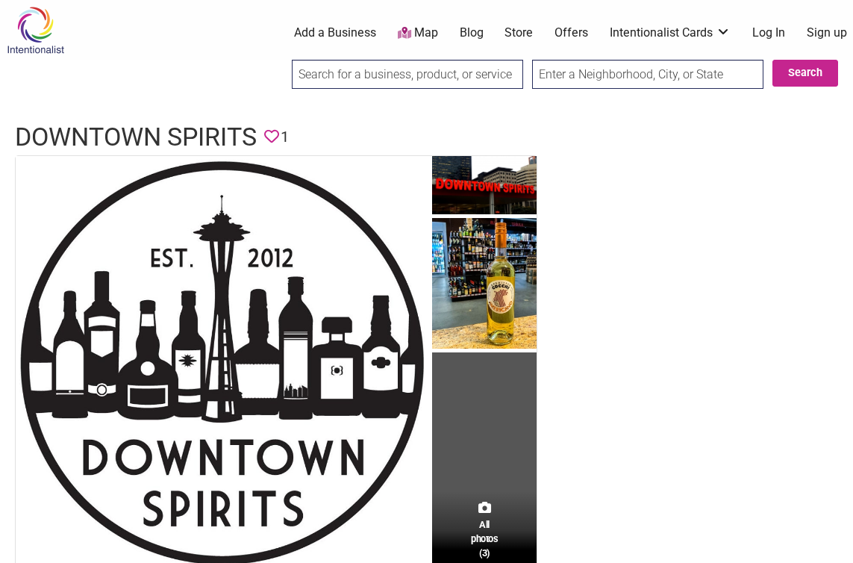 The height and width of the screenshot is (563, 853). Describe the element at coordinates (335, 33) in the screenshot. I see `a: Add a Business` at that location.